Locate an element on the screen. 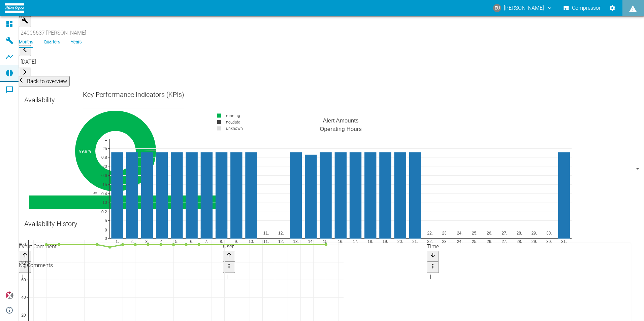 The image size is (644, 321). img: logo is located at coordinates (14, 8).